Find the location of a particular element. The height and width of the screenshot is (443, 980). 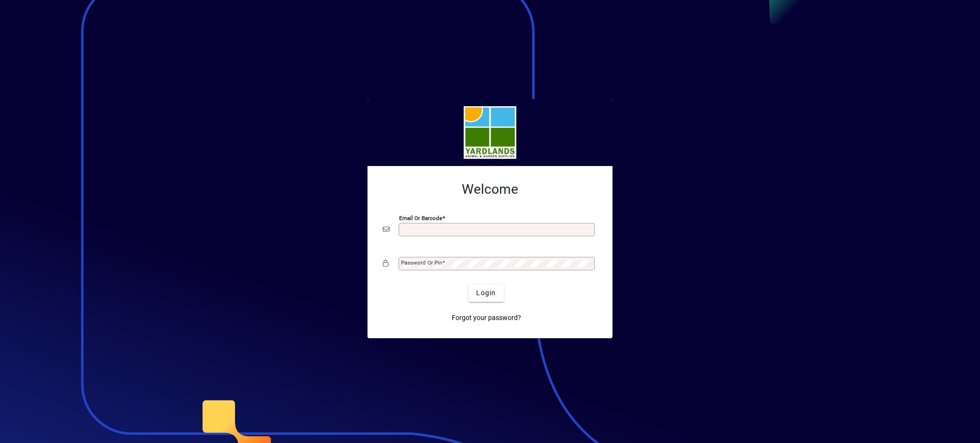

span: Forgot your password? is located at coordinates (486, 318).